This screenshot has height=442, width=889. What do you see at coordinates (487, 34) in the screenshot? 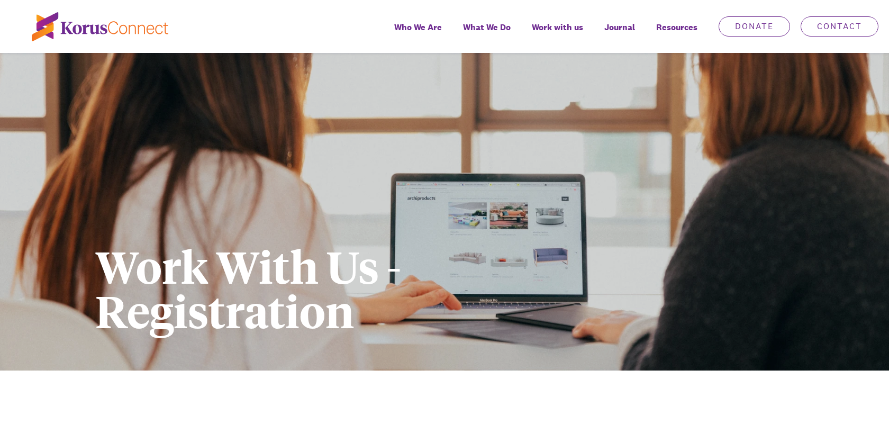
I see `a: What We Do` at bounding box center [487, 34].